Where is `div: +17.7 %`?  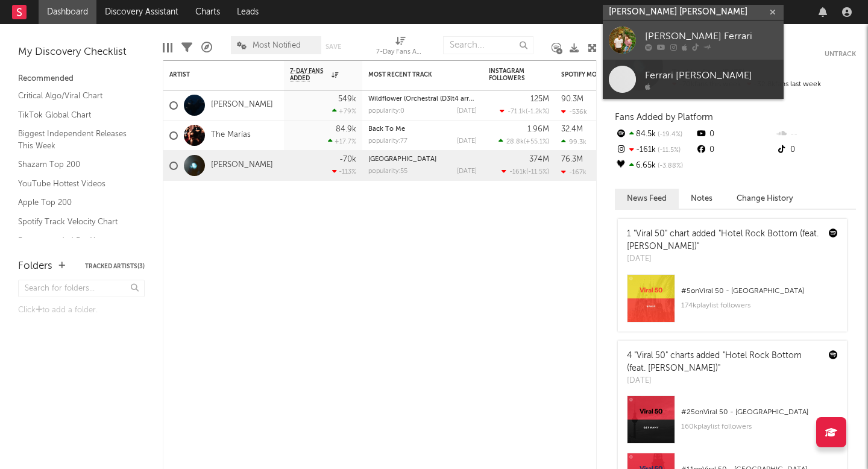 div: +17.7 % is located at coordinates (342, 141).